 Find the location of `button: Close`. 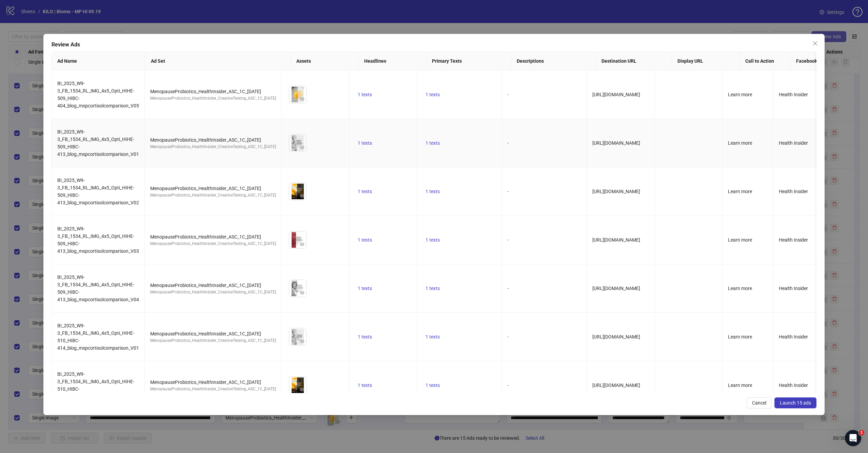

button: Close is located at coordinates (815, 44).